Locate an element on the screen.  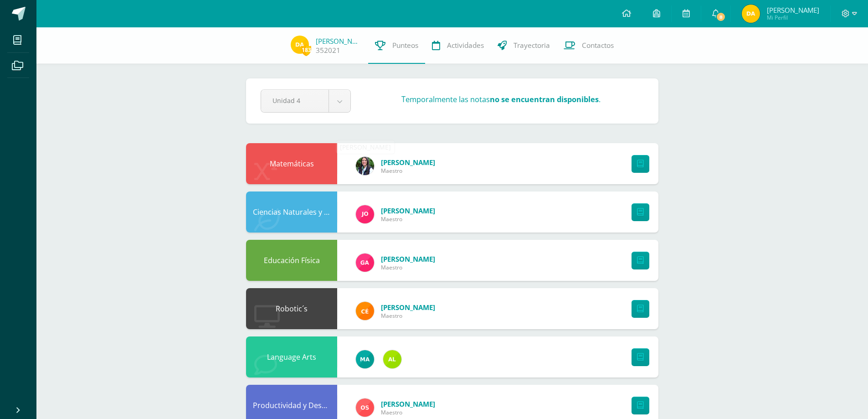
img: cc2a7f1041ad554c6209babbe1ad6d28.png is located at coordinates (365, 311).